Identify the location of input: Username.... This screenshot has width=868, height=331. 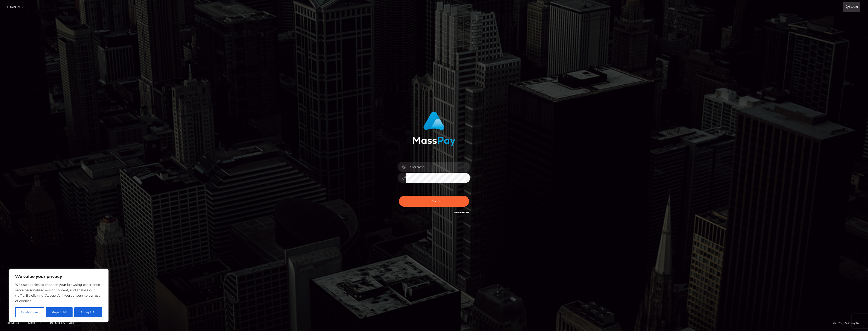
(438, 167).